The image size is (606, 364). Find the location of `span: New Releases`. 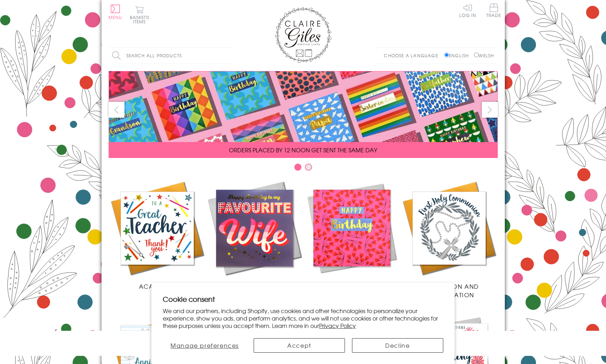

span: New Releases is located at coordinates (254, 286).